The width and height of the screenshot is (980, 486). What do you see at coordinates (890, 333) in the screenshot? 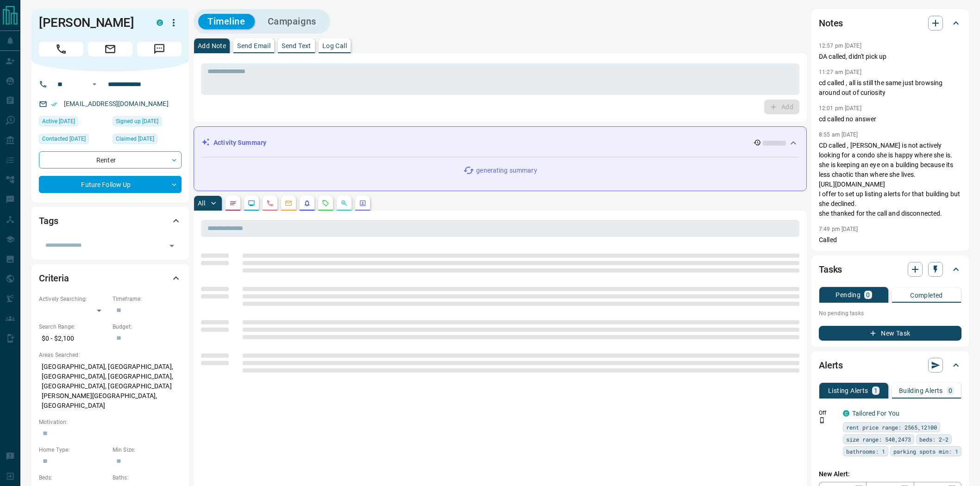
I see `button: New Task` at bounding box center [890, 333].